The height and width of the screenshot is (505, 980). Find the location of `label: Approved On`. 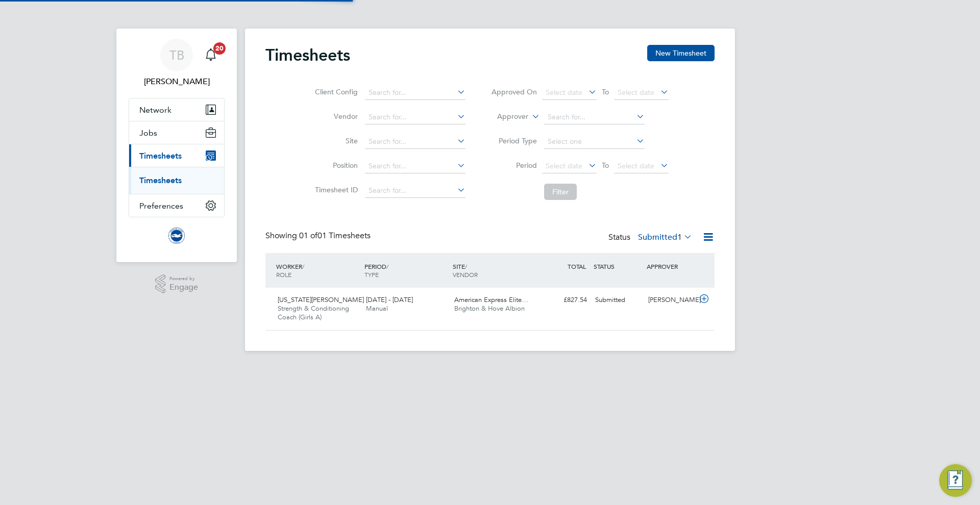

label: Approved On is located at coordinates (514, 92).